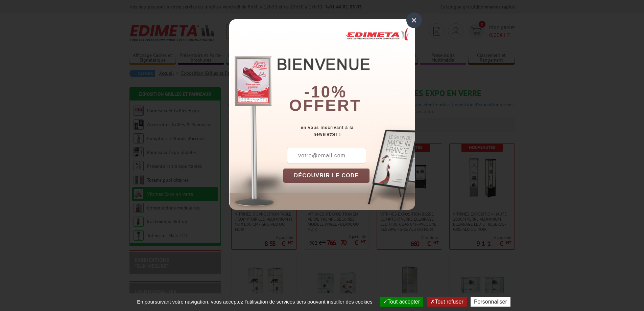 This screenshot has width=644, height=311. I want to click on div: en vous inscrivant à la newsletter !, so click(349, 131).